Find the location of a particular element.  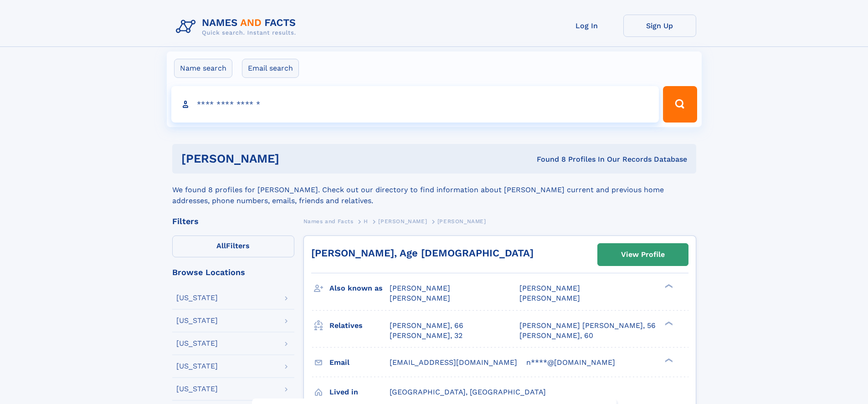

h3: Email is located at coordinates (359, 363).